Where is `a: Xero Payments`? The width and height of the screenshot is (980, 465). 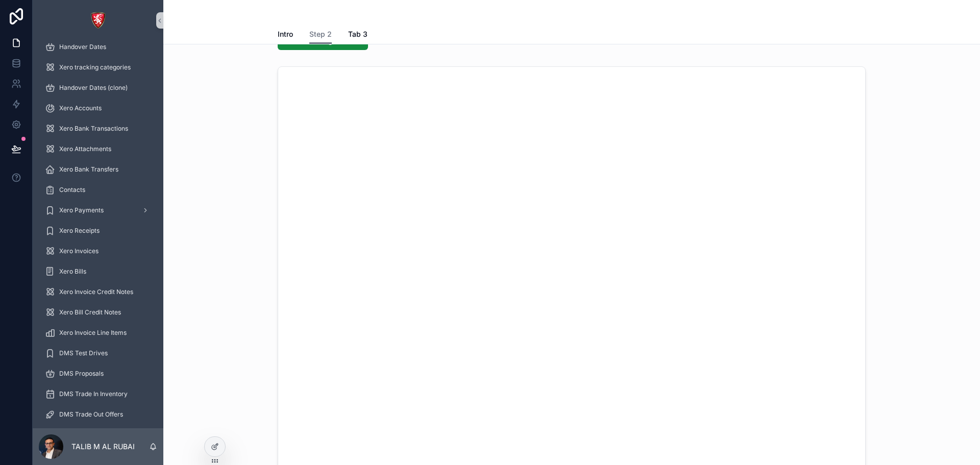
a: Xero Payments is located at coordinates (98, 210).